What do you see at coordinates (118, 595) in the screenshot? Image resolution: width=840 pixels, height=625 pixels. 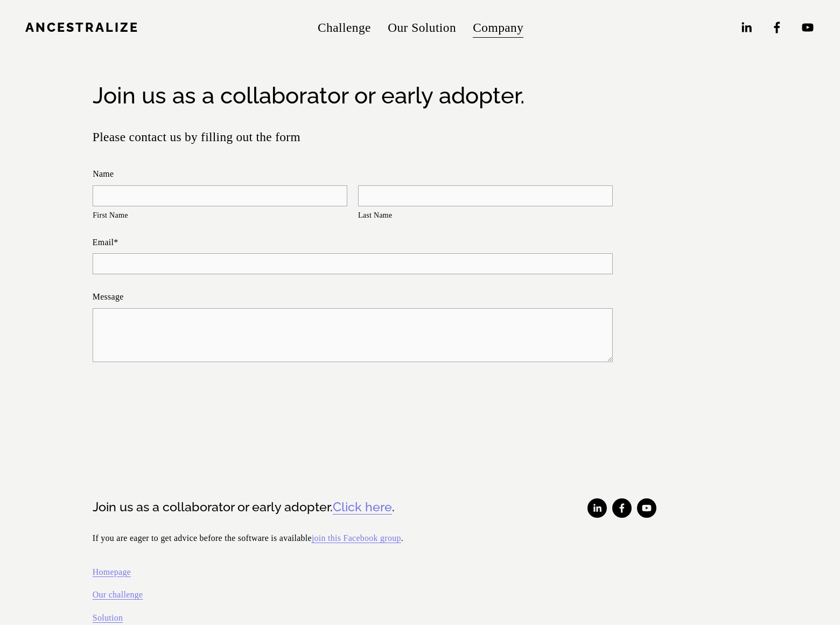 I see `a: Our challenge` at bounding box center [118, 595].